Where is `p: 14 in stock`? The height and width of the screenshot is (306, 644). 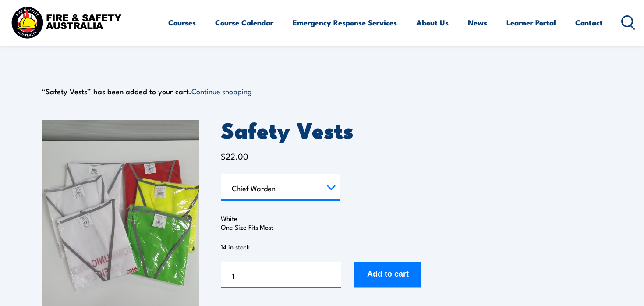 p: 14 in stock is located at coordinates (412, 247).